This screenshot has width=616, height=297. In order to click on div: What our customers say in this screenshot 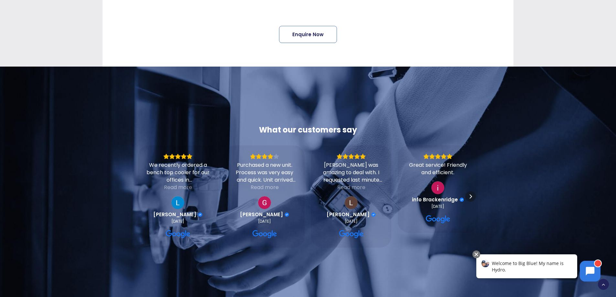, I will do `click(308, 130)`.